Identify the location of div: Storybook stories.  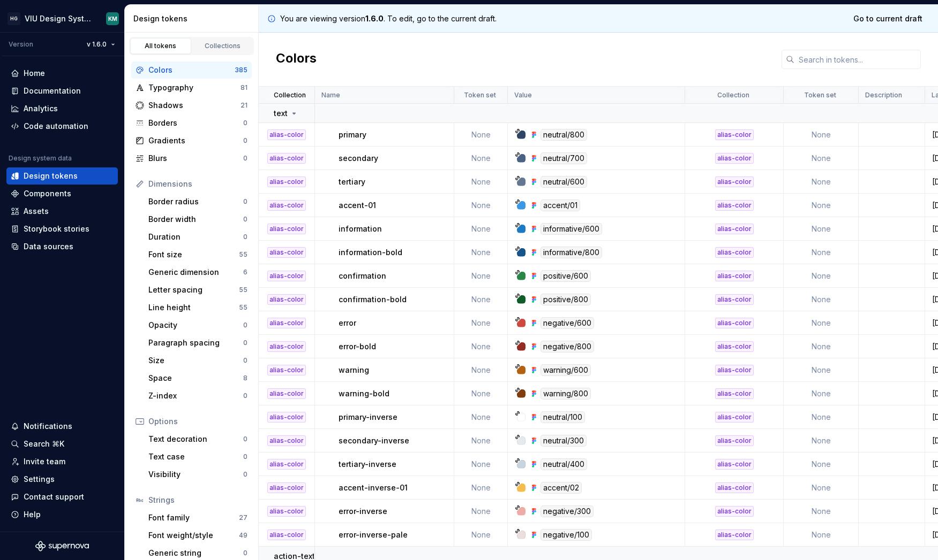
(57, 230).